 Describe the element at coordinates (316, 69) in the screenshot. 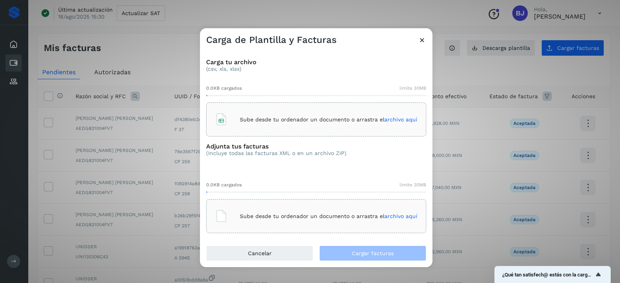

I see `p: (csv, xls, xlsx)` at that location.